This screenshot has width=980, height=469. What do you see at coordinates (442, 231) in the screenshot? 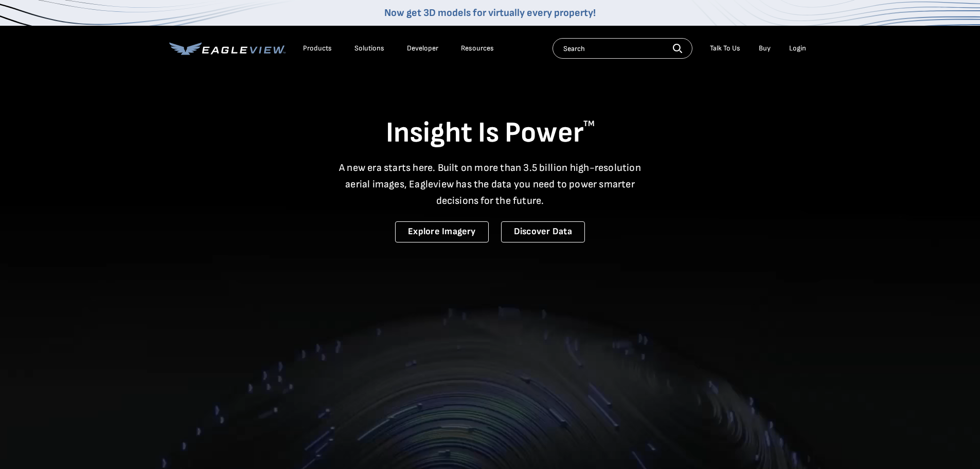
I see `a: Explore Imagery` at bounding box center [442, 231].